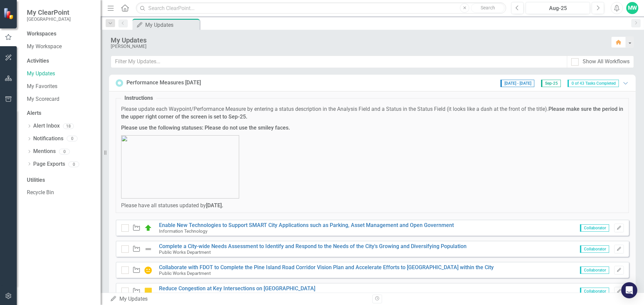 This screenshot has height=305, width=644. I want to click on a: My Updates, so click(60, 74).